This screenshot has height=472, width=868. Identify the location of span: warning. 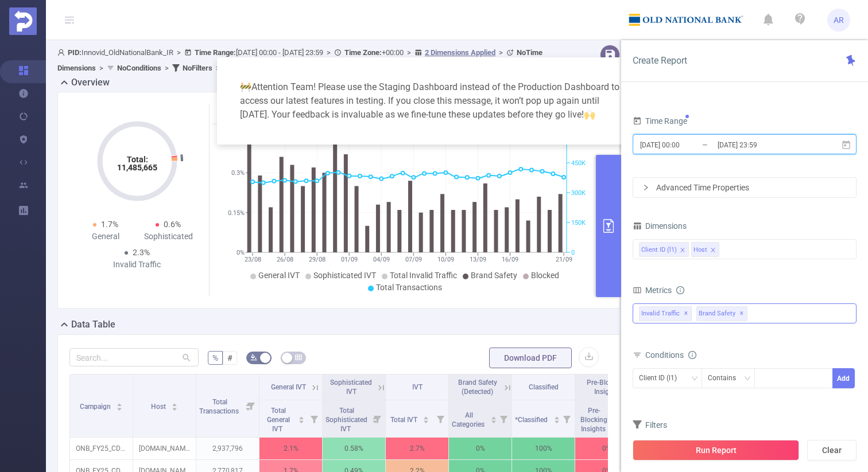
(246, 86).